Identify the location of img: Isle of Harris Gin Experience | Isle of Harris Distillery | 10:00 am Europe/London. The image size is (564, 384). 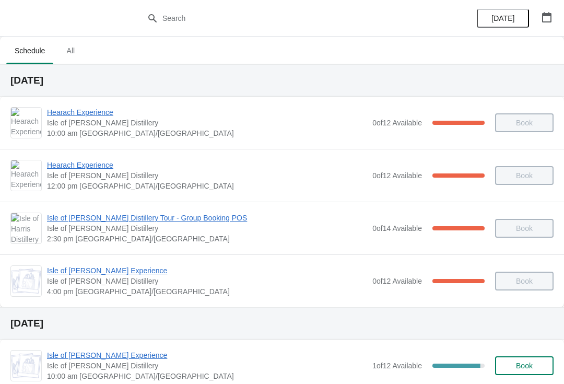
(26, 365).